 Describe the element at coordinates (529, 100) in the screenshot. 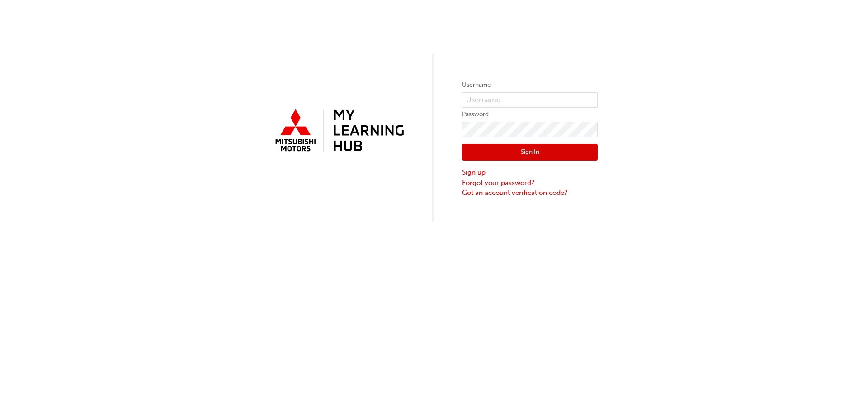

I see `input: Username` at that location.